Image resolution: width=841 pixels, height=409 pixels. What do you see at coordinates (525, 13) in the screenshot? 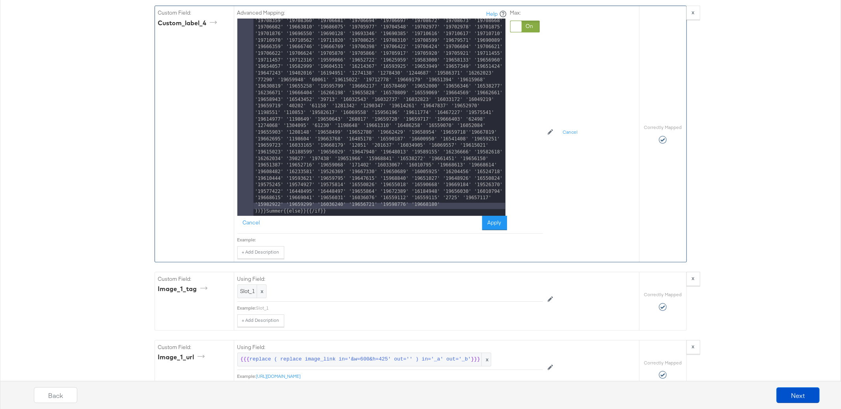
I see `label: Max:` at bounding box center [525, 13].